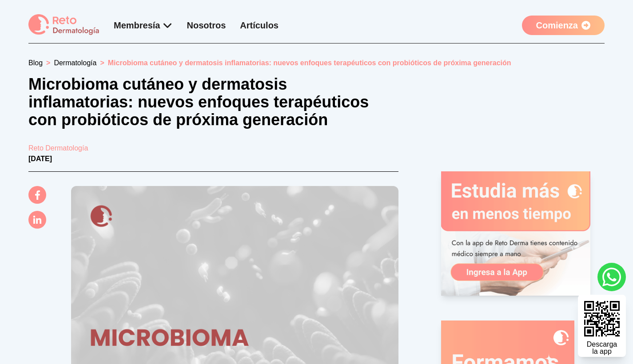 This screenshot has width=633, height=364. Describe the element at coordinates (602, 348) in the screenshot. I see `div: Descarga la app` at that location.